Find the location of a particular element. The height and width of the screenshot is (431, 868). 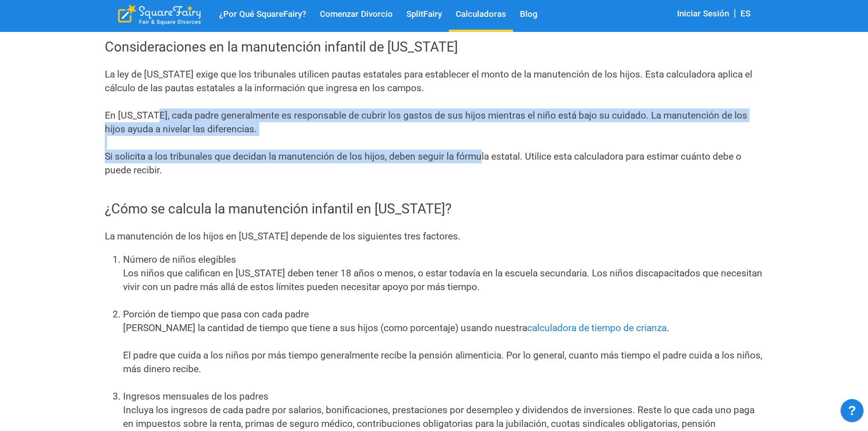

a: Calculadoras is located at coordinates (481, 14).